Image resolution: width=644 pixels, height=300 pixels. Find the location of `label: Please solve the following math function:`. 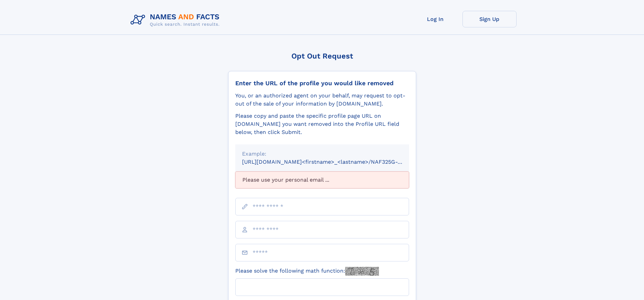

label: Please solve the following math function: is located at coordinates (307, 271).